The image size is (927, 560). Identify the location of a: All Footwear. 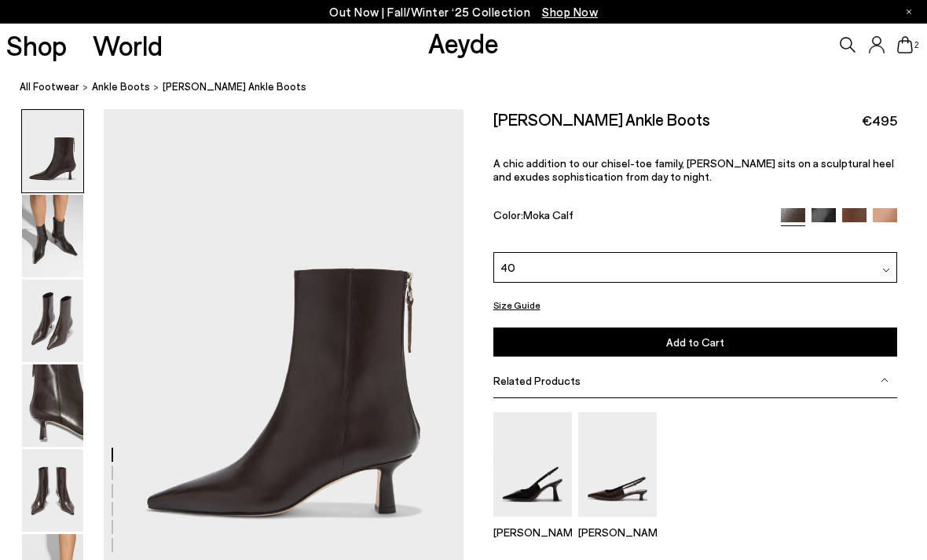
(49, 87).